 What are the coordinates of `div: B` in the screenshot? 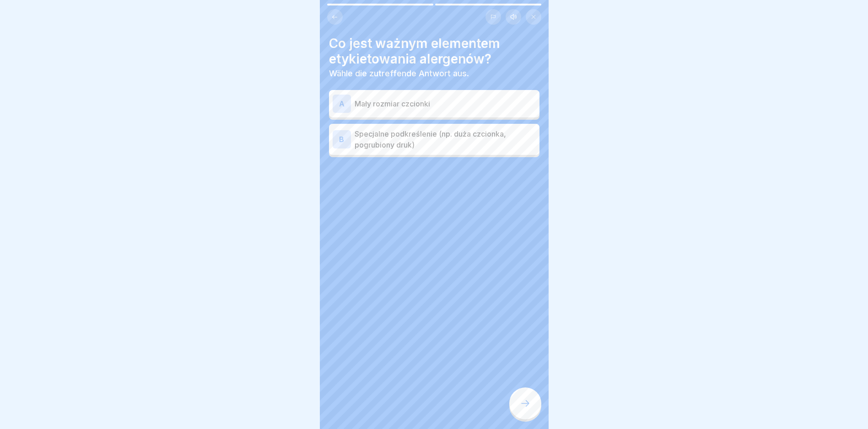 It's located at (342, 139).